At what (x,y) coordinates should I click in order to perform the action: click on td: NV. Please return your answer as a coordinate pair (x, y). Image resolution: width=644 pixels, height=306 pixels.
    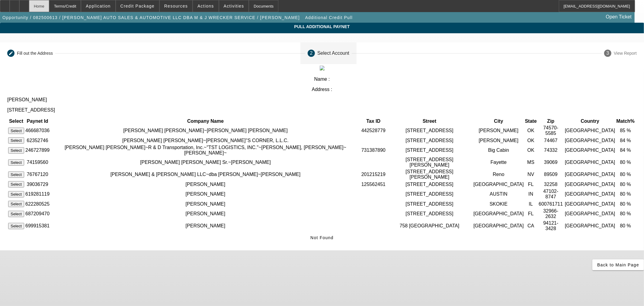
    Looking at the image, I should click on (531, 174).